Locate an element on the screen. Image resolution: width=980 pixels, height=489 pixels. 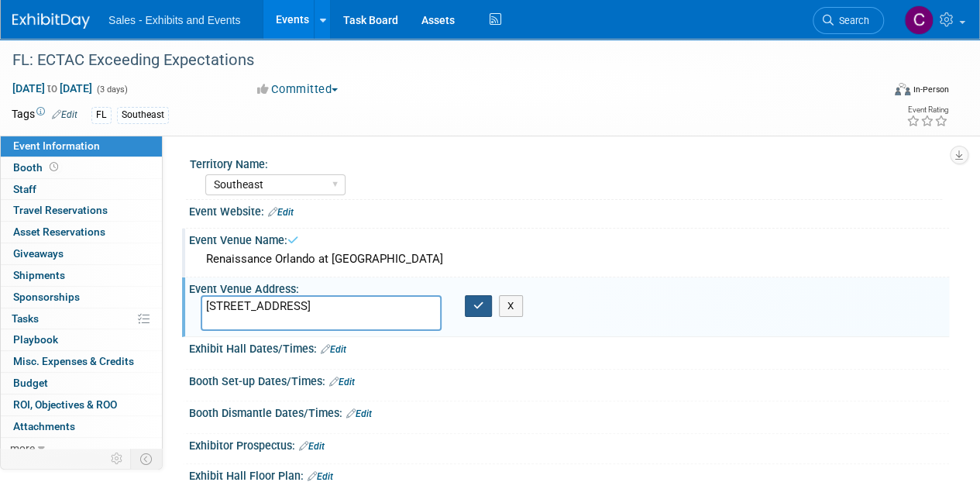
a: Sponsorships is located at coordinates (82, 297).